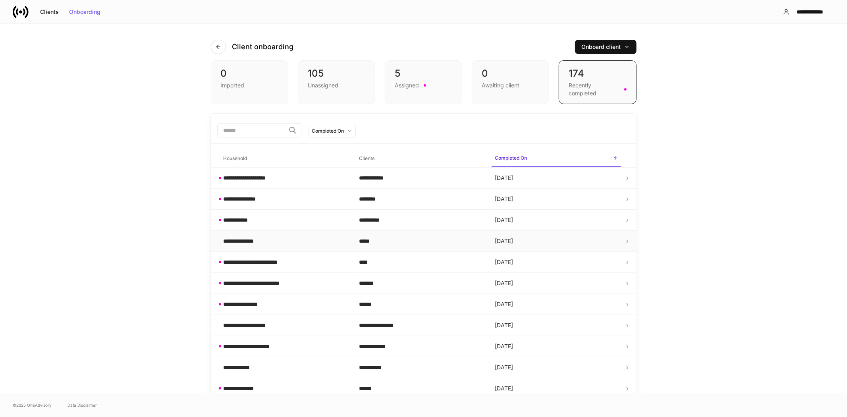  Describe the element at coordinates (332, 131) in the screenshot. I see `button: Completed On` at that location.